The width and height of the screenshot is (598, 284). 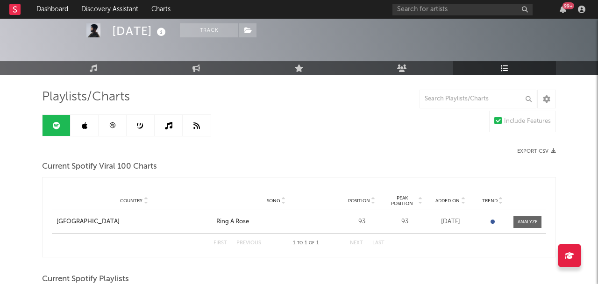 I want to click on span: Trend, so click(x=490, y=201).